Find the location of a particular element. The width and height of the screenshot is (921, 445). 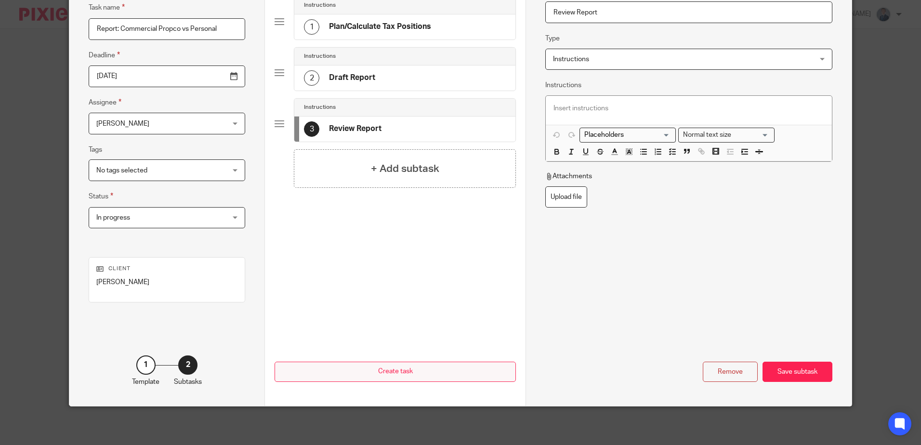

h4: Plan/Calculate Tax Positions is located at coordinates (380, 26).